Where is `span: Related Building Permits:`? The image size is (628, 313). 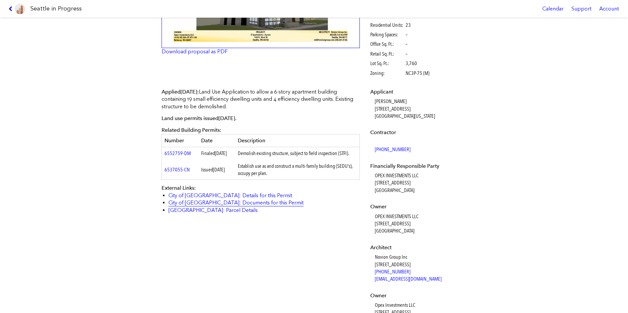
span: Related Building Permits: is located at coordinates (191, 130).